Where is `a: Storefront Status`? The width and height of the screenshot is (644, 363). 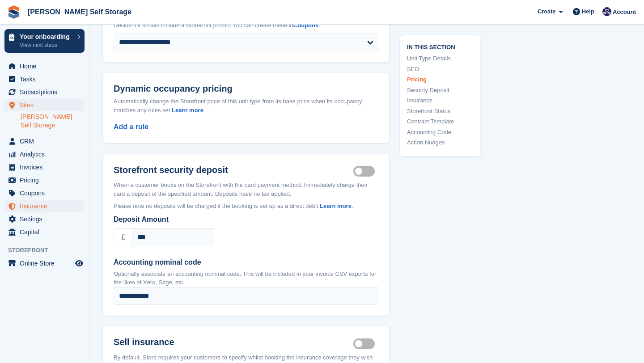 a: Storefront Status is located at coordinates (440, 111).